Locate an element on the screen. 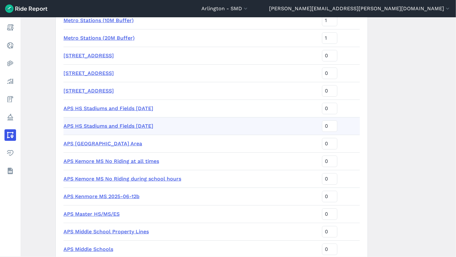  a: Realtime is located at coordinates (10, 45).